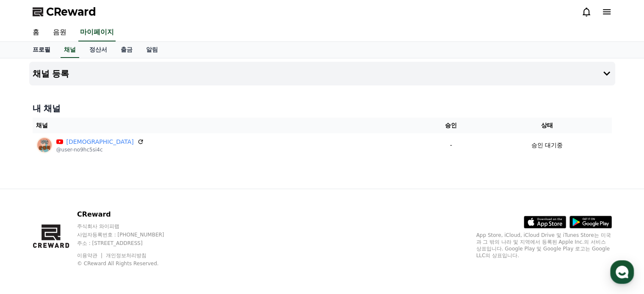  I want to click on p: © CReward All Rights Reserved., so click(129, 264).